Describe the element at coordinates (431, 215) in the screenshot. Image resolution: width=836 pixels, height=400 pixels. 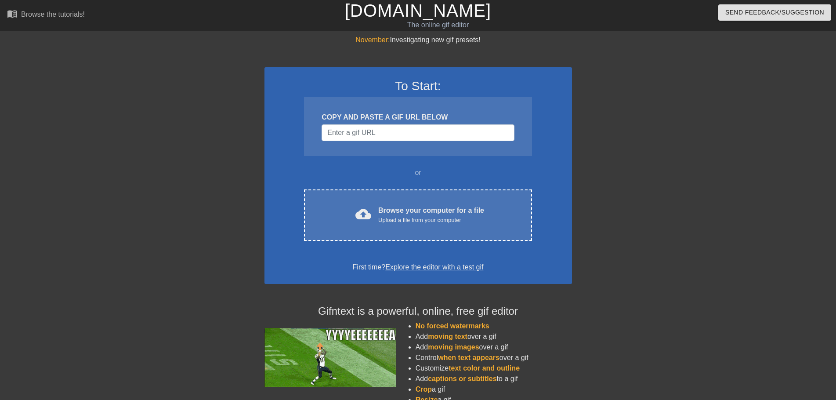
I see `div: Browse your computer for a file` at that location.